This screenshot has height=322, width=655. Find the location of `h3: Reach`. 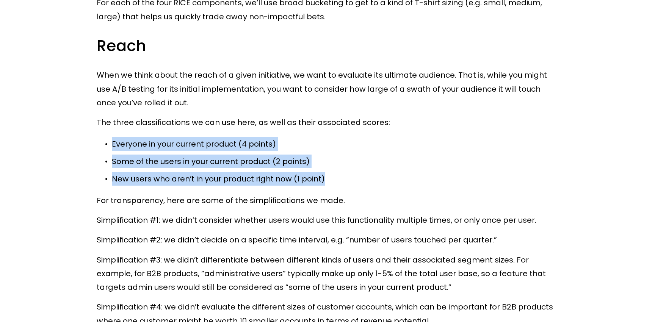

h3: Reach is located at coordinates (327, 46).